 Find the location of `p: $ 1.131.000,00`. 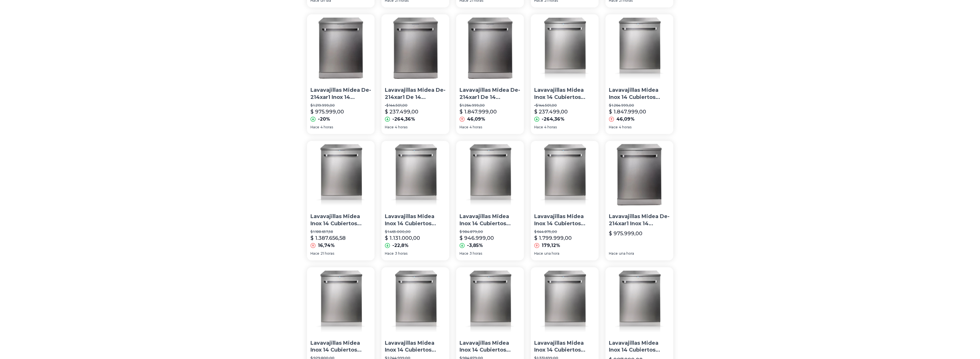

p: $ 1.131.000,00 is located at coordinates (402, 238).